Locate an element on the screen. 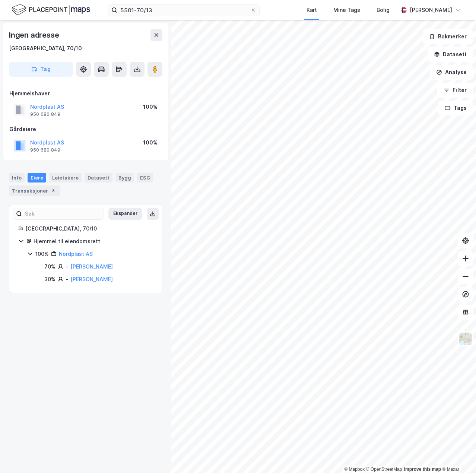  a: Improve this map is located at coordinates (422, 469).